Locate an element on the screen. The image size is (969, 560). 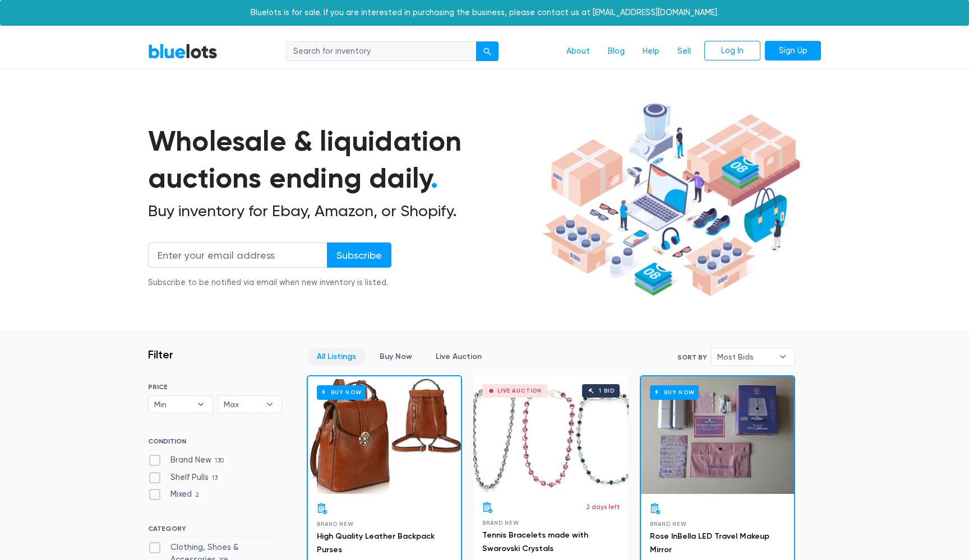
h6: CATEGORY is located at coordinates (215, 531).